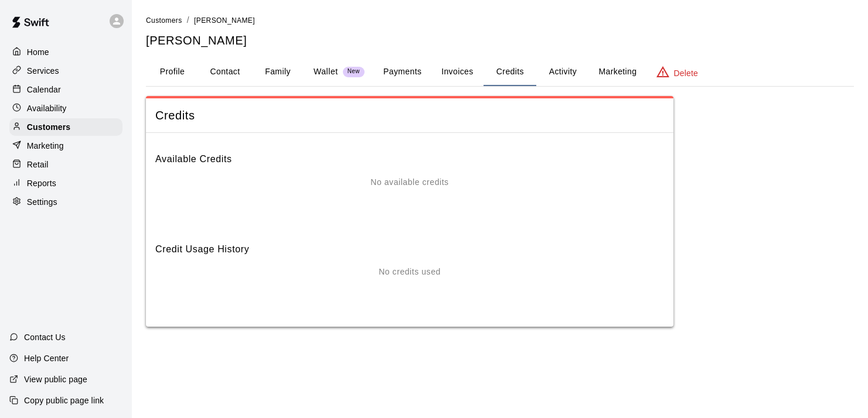  I want to click on p: Copy public page link, so click(63, 401).